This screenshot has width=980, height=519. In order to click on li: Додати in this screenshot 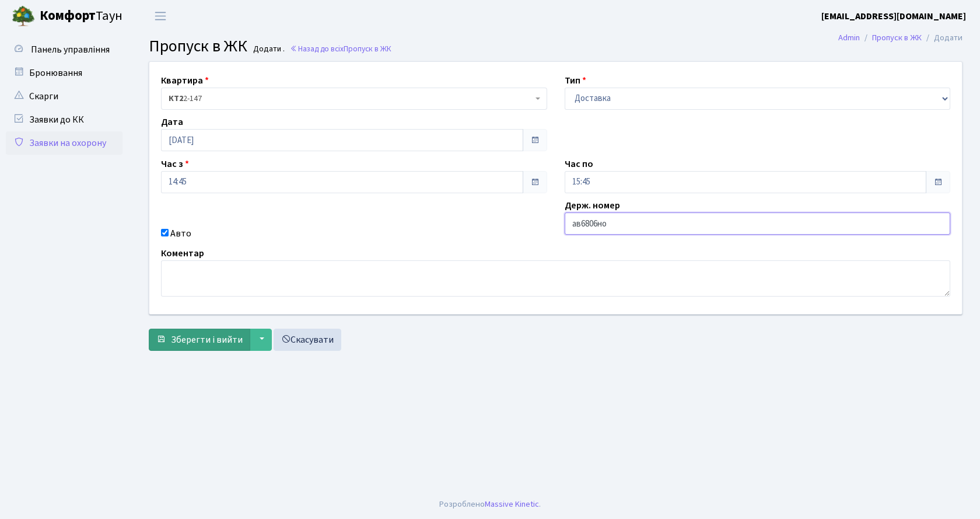, I will do `click(942, 38)`.